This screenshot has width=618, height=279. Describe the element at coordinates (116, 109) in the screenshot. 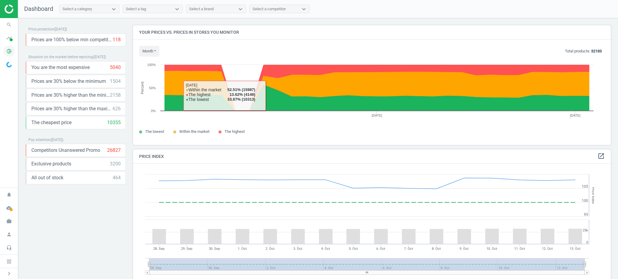

I see `div: 626` at that location.